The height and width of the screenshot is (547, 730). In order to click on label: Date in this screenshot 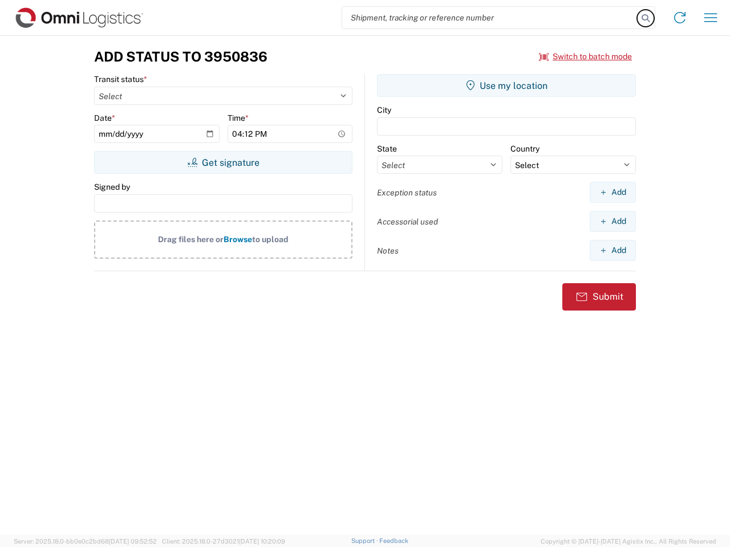, I will do `click(104, 118)`.